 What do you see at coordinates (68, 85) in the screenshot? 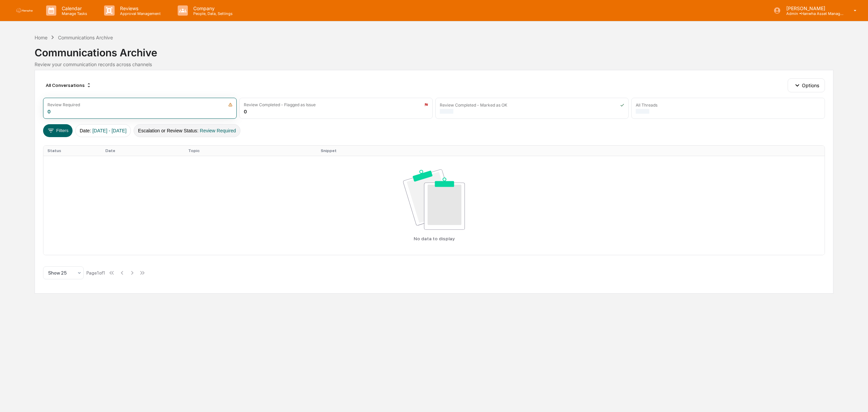
I see `div: All Conversations` at bounding box center [68, 85].